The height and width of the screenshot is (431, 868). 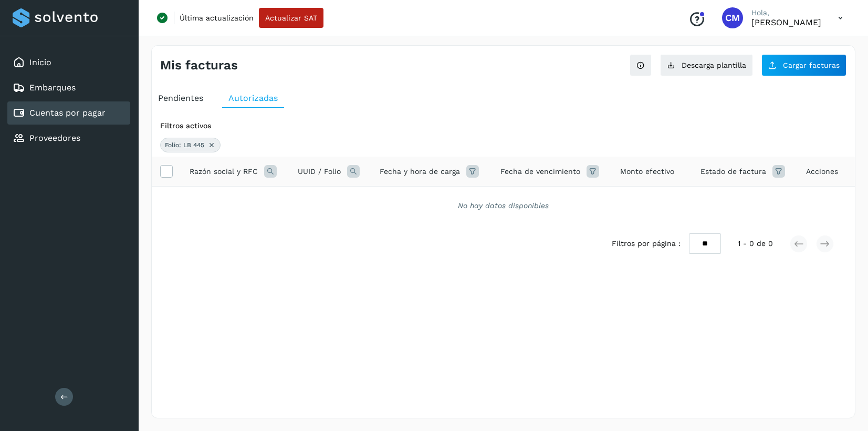 I want to click on div: Filtros activos, so click(x=503, y=125).